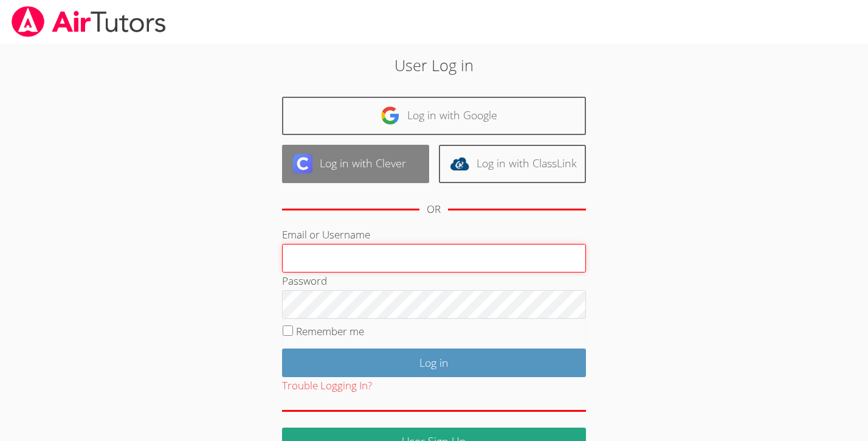 The width and height of the screenshot is (868, 441). Describe the element at coordinates (390, 115) in the screenshot. I see `img: google-logo-50288ca7cdecda66e5e0955fdab243c47b7ad437acaf1139b6f446037453330a.svg` at that location.